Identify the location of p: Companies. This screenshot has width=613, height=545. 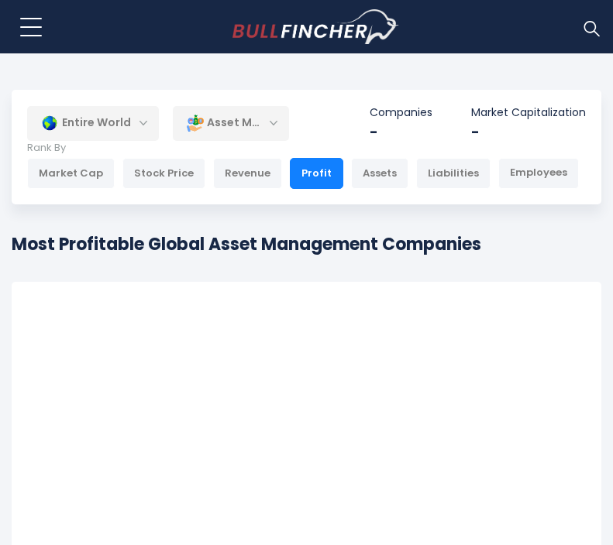
(401, 112).